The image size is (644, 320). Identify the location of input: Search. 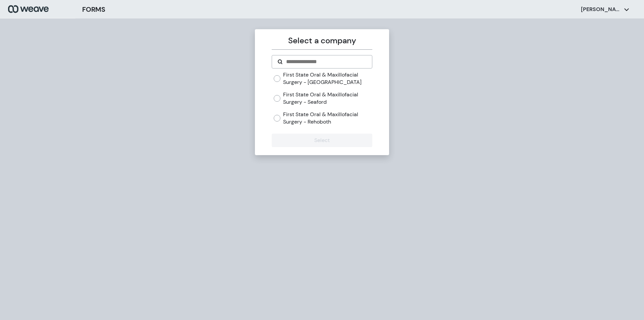
(326, 62).